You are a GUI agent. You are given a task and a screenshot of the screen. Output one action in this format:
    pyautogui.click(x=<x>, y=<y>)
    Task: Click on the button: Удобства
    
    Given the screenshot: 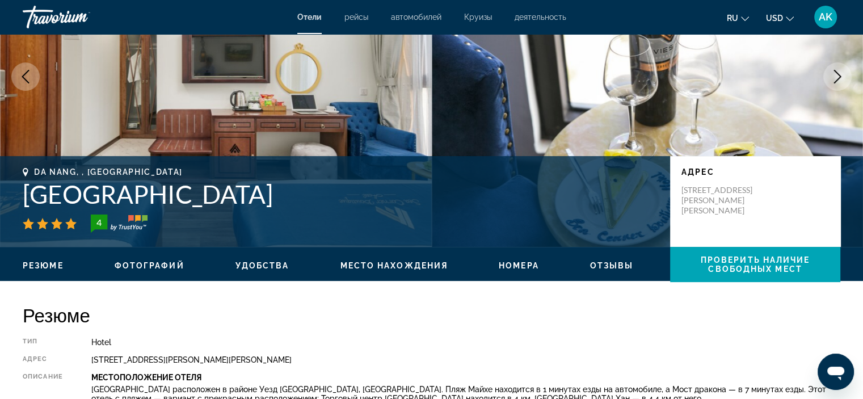 What is the action you would take?
    pyautogui.click(x=262, y=265)
    